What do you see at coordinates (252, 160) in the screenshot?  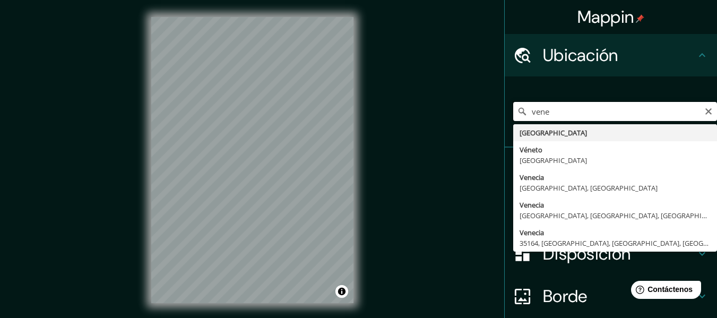 I see `canvas: Mapa` at bounding box center [252, 160].